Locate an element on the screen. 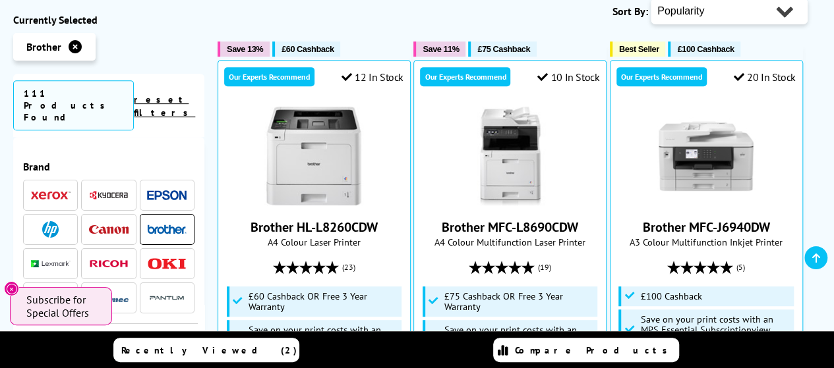 The image size is (834, 368). button: Save 13% is located at coordinates (243, 49).